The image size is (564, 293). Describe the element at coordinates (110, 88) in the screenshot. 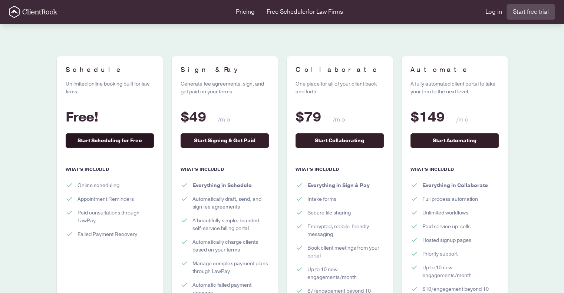

I see `p: Unlimited online booking built for law firms.` at that location.